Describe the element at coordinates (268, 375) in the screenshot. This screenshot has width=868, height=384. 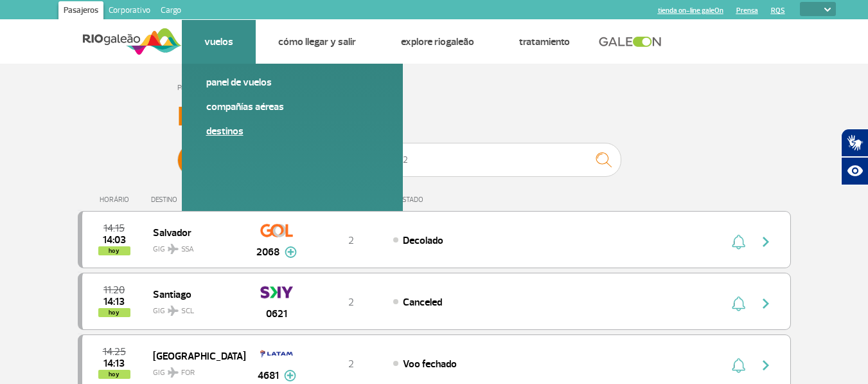
I see `span: 4681` at that location.